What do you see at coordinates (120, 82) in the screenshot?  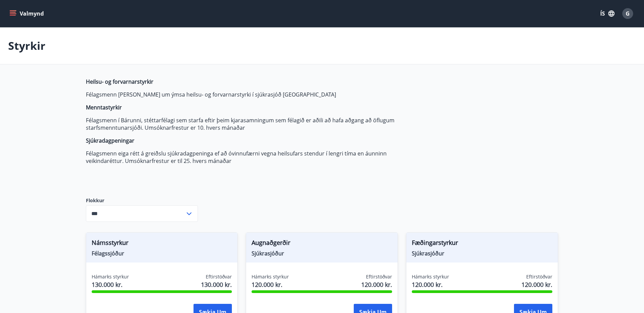 I see `strong: Heilsu- og forvarnarstyrkir` at bounding box center [120, 82].